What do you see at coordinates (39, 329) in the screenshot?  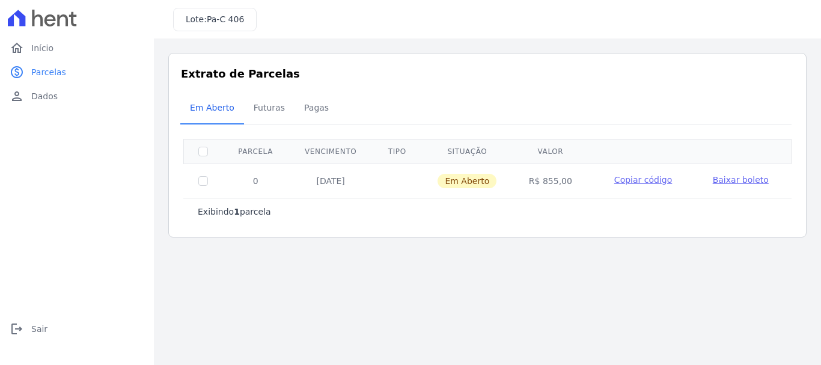 I see `span: Sair` at bounding box center [39, 329].